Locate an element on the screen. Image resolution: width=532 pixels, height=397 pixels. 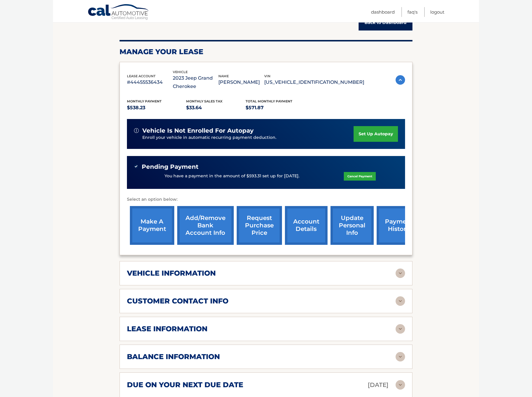
p: Select an option below: is located at coordinates (266, 199).